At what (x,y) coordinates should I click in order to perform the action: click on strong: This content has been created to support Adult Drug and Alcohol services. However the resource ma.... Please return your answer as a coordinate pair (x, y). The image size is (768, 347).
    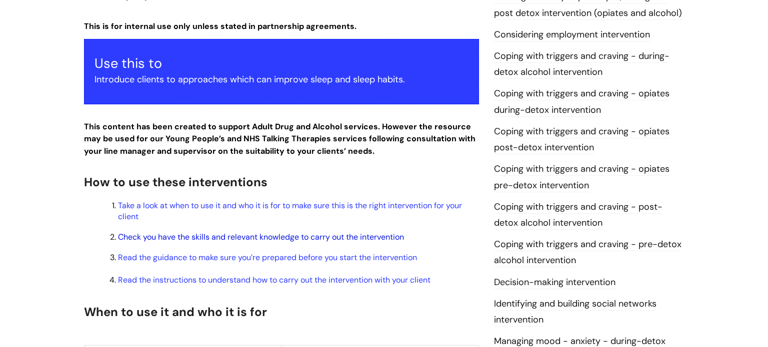
    Looking at the image, I should click on (279, 139).